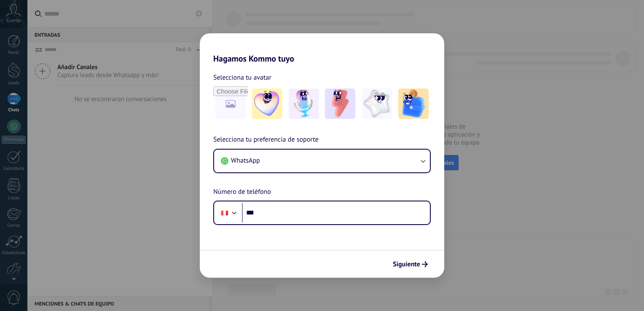 This screenshot has height=311, width=644. I want to click on span: WhatsApp, so click(245, 161).